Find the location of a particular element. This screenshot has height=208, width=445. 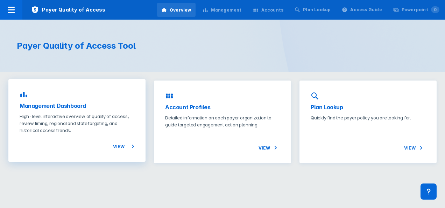

div: Management is located at coordinates (227, 10).